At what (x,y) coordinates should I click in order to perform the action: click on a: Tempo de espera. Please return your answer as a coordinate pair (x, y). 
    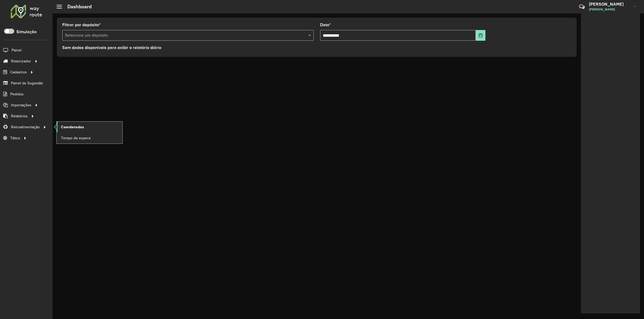
    Looking at the image, I should click on (89, 138).